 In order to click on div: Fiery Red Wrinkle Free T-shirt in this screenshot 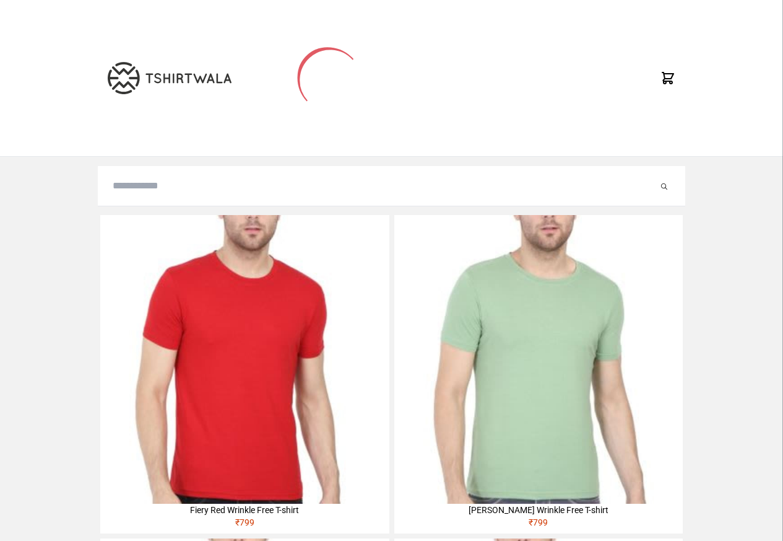, I will do `click(245, 510)`.